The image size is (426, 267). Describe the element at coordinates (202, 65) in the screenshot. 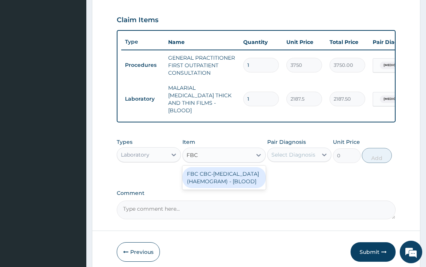

I see `td: GENERAL PRACTITIONER FIRST OUTPATIENT CONSULTATION` at that location.